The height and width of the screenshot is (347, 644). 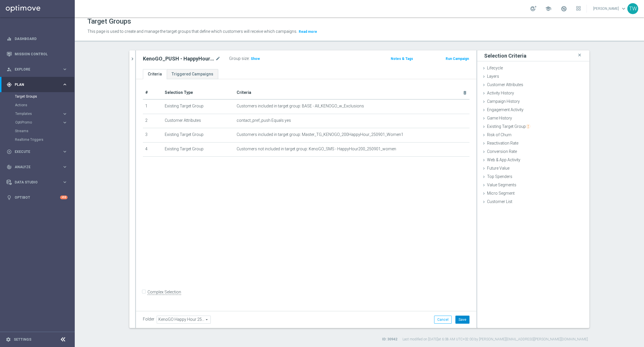 I want to click on div: OptiPromo keyboard_arrow_right, so click(x=42, y=122).